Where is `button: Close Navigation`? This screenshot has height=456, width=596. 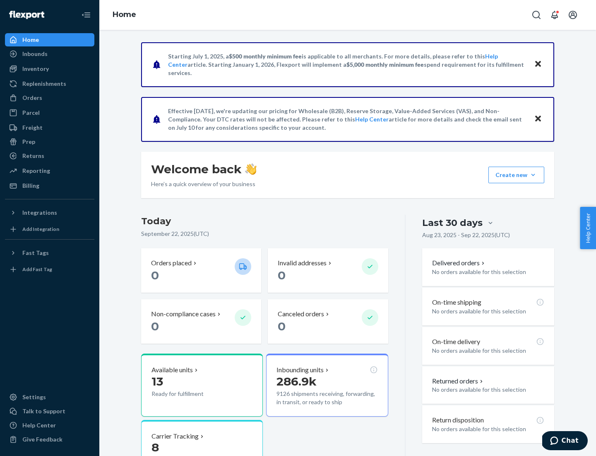 button: Close Navigation is located at coordinates (86, 15).